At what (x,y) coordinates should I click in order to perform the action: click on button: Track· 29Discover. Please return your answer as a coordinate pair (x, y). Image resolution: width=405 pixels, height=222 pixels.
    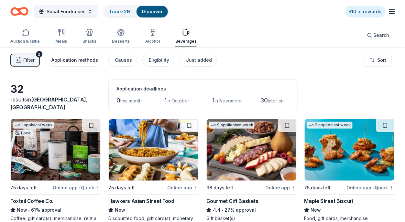
    Looking at the image, I should click on (136, 12).